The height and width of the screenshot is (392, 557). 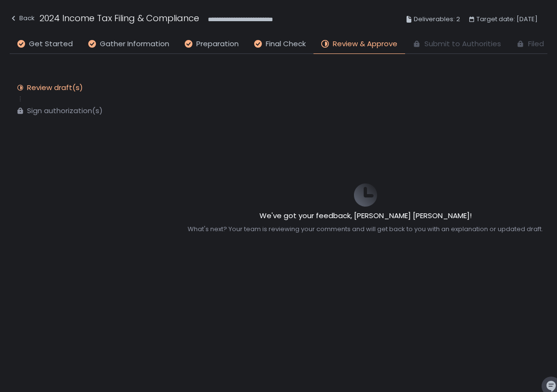 What do you see at coordinates (365, 44) in the screenshot?
I see `span: Review & Approve` at bounding box center [365, 44].